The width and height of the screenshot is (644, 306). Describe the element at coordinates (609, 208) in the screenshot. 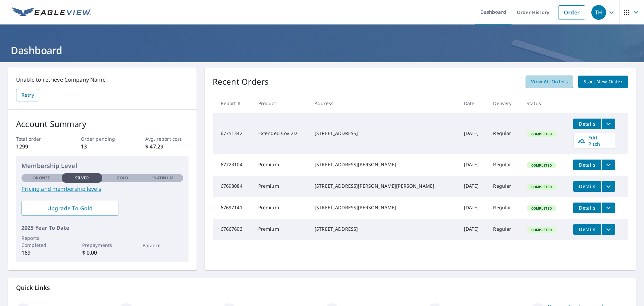

I see `button: filesDropdownBtn-67697141` at that location.